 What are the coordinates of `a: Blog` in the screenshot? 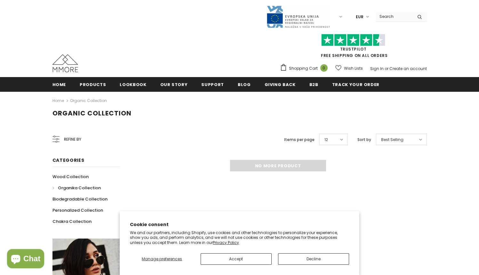 It's located at (244, 84).